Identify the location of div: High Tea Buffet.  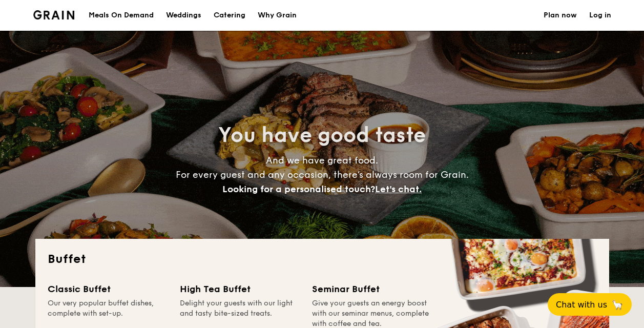
(240, 289).